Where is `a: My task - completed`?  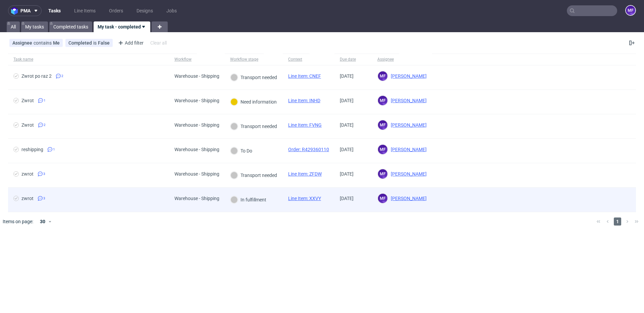 a: My task - completed is located at coordinates (122, 27).